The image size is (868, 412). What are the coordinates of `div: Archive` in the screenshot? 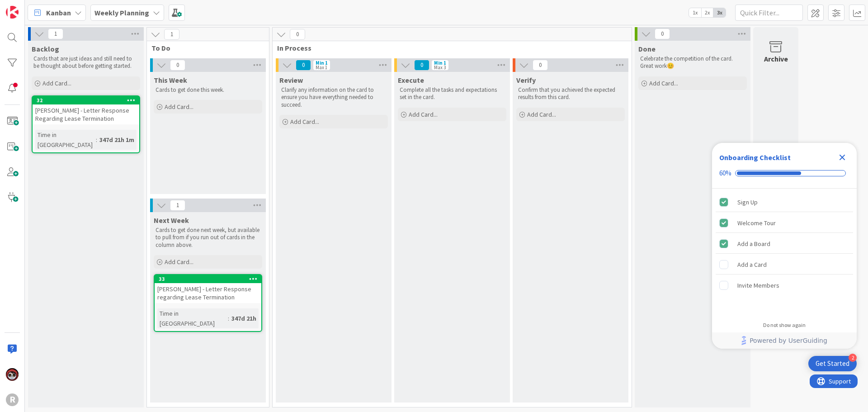 It's located at (776, 59).